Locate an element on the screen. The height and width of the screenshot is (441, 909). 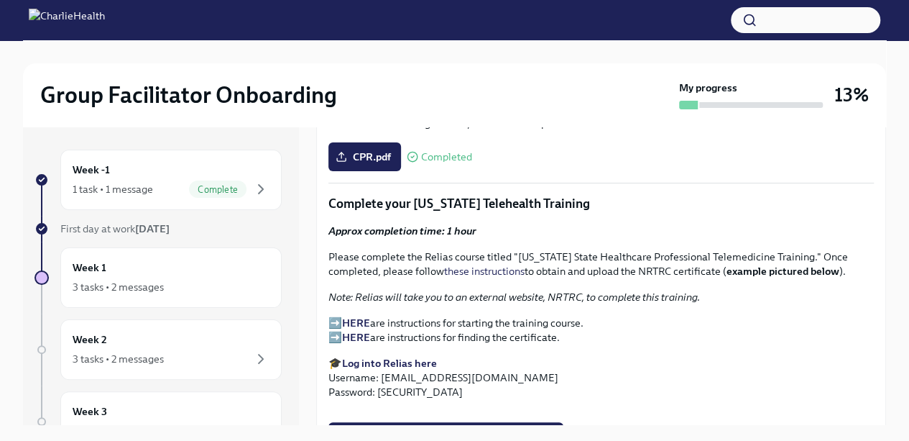
h6: Week 3 is located at coordinates (90, 411).